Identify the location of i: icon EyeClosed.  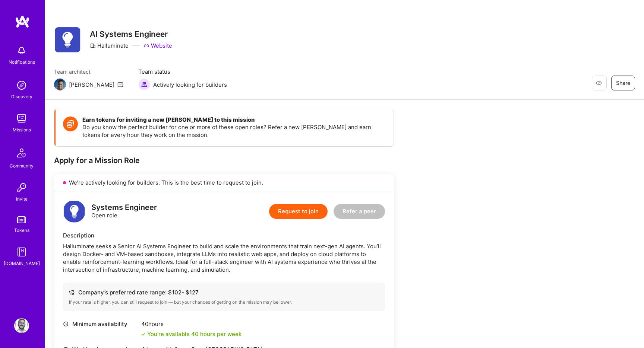
(599, 83).